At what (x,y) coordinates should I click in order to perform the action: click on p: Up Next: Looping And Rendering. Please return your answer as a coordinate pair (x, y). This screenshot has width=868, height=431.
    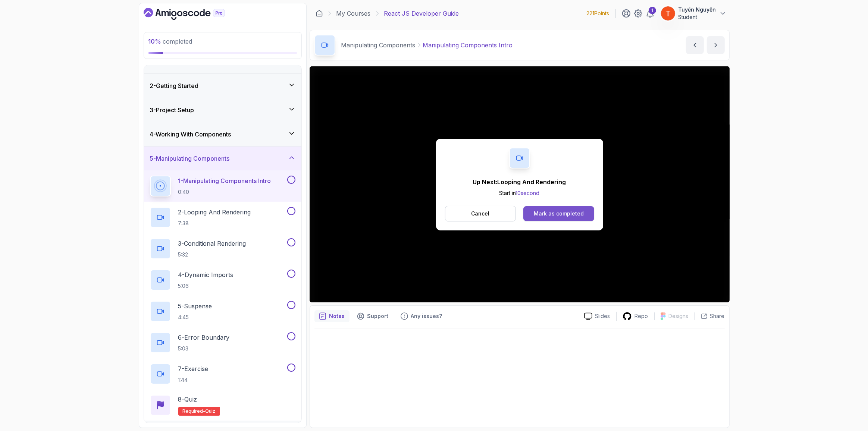
    Looking at the image, I should click on (519, 182).